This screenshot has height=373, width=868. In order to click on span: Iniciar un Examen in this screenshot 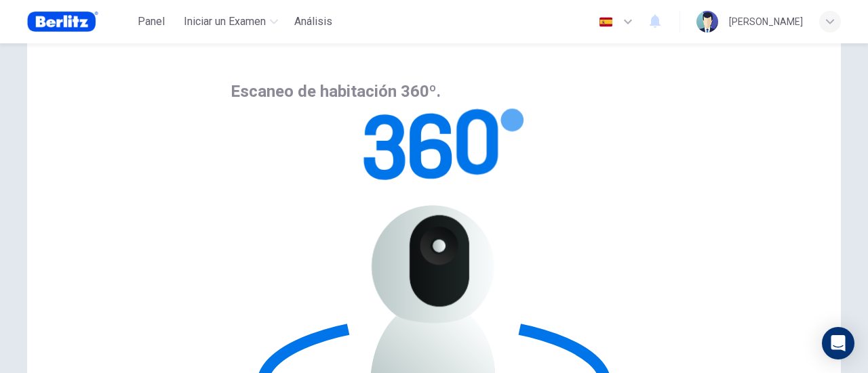, I will do `click(225, 22)`.